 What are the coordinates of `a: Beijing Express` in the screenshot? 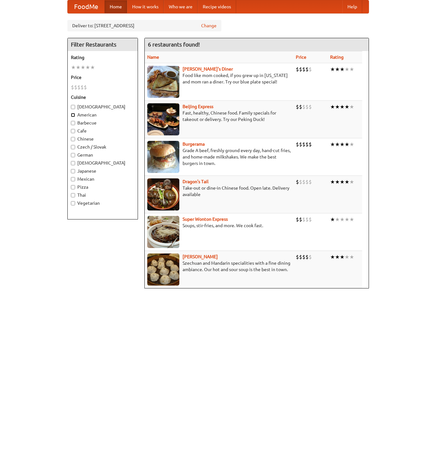 It's located at (198, 107).